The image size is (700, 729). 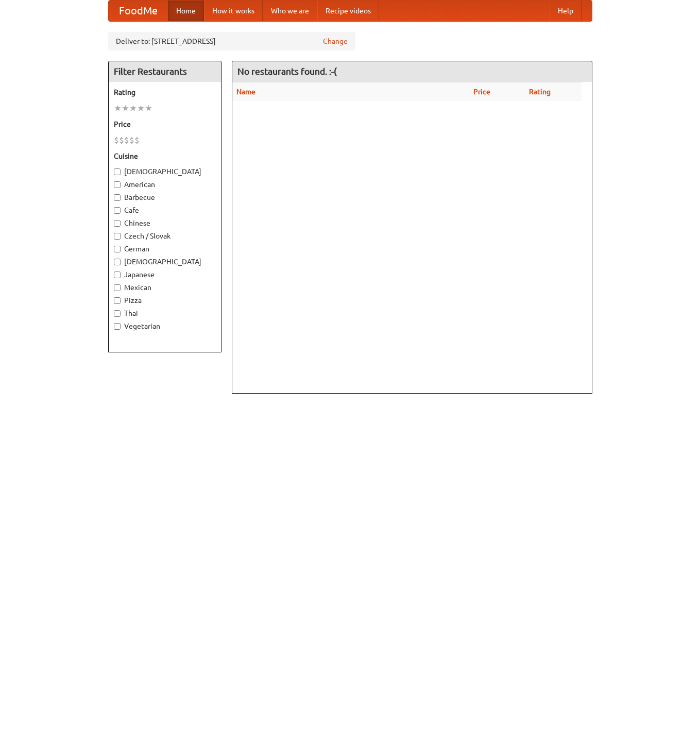 What do you see at coordinates (117, 249) in the screenshot?
I see `input: German` at bounding box center [117, 249].